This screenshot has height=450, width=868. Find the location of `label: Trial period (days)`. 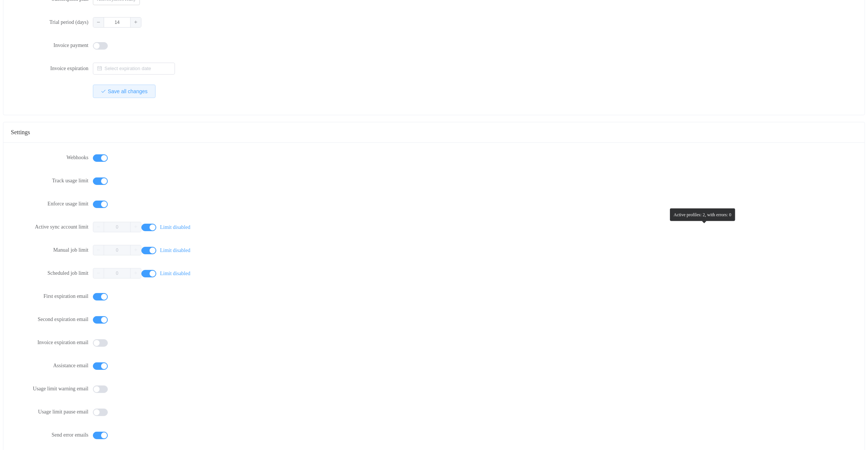

label: Trial period (days) is located at coordinates (52, 22).